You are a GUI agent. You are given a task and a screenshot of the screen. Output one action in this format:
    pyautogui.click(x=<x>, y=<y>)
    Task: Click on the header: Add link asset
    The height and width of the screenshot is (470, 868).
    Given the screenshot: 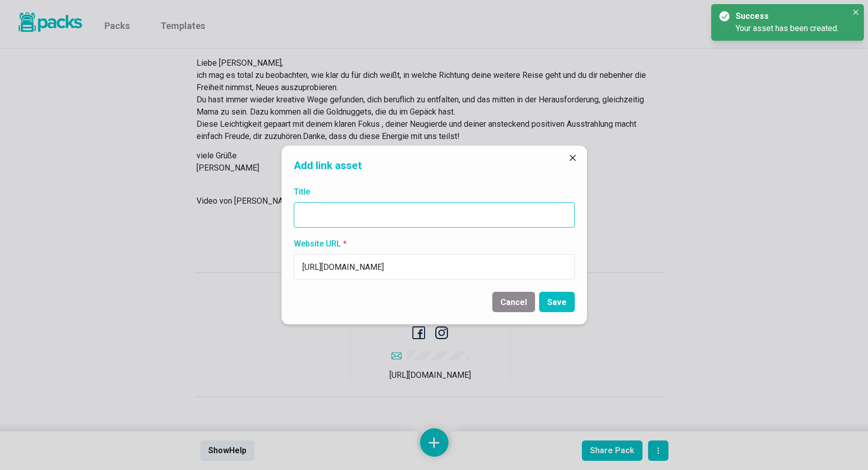 What is the action you would take?
    pyautogui.click(x=434, y=164)
    